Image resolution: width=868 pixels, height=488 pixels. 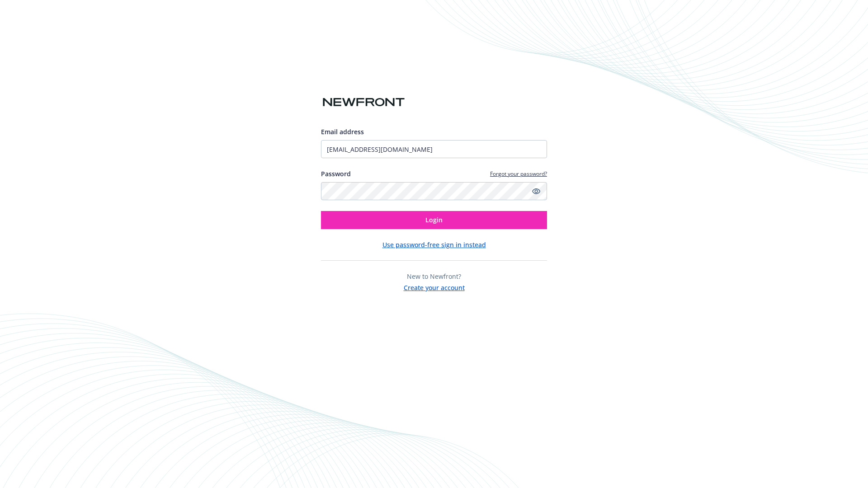 I want to click on a: Show password, so click(x=536, y=191).